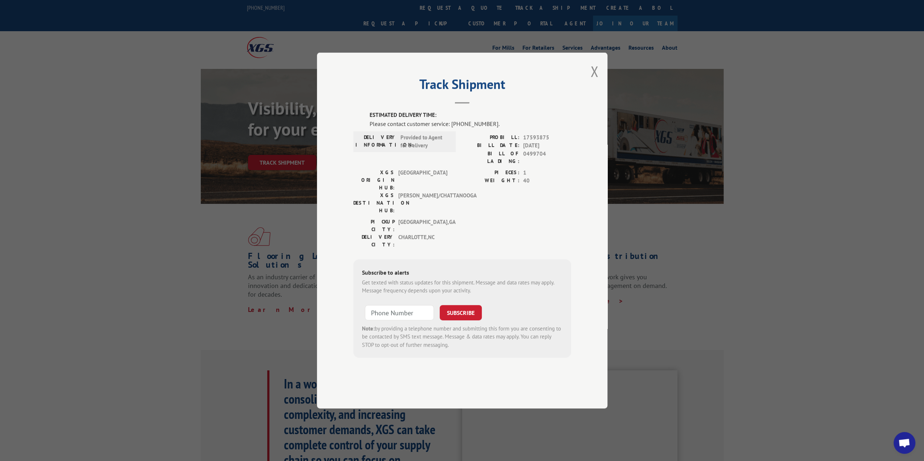  Describe the element at coordinates (547, 173) in the screenshot. I see `span: 1` at that location.